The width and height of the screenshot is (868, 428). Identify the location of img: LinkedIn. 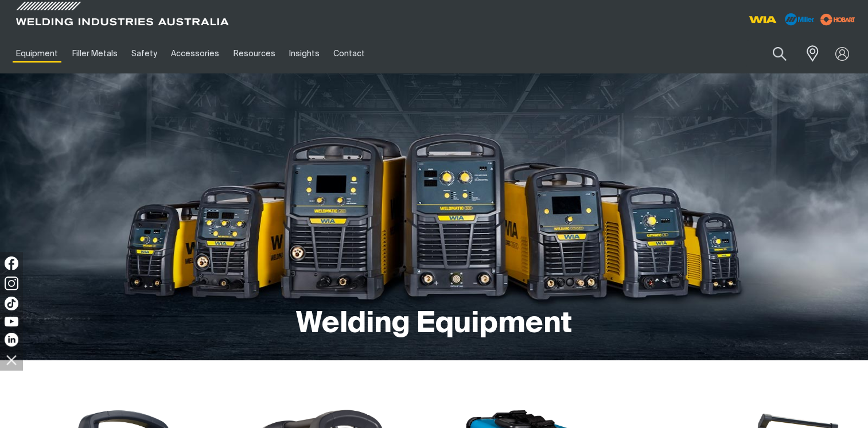
(11, 339).